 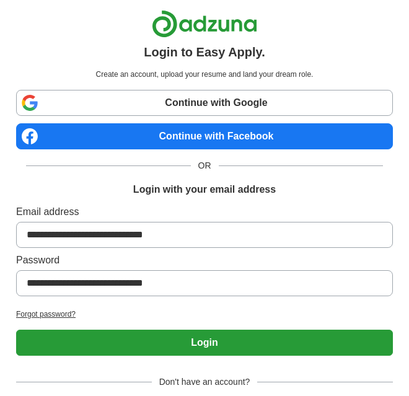 What do you see at coordinates (205, 166) in the screenshot?
I see `span: OR` at bounding box center [205, 166].